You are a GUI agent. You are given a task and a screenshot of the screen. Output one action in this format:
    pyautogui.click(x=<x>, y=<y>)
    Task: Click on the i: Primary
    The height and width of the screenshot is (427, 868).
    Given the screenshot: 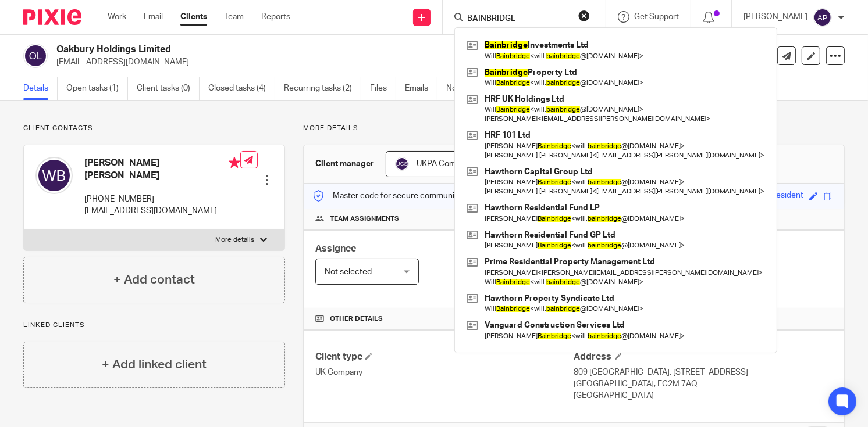 What is the action you would take?
    pyautogui.click(x=235, y=162)
    